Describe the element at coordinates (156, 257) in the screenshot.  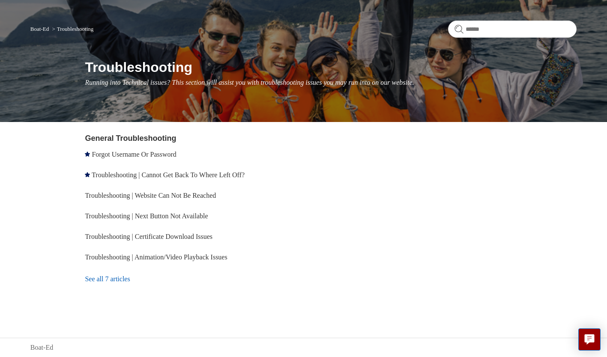
I see `a: Troubleshooting | Animation/Video Playback Issues` at that location.